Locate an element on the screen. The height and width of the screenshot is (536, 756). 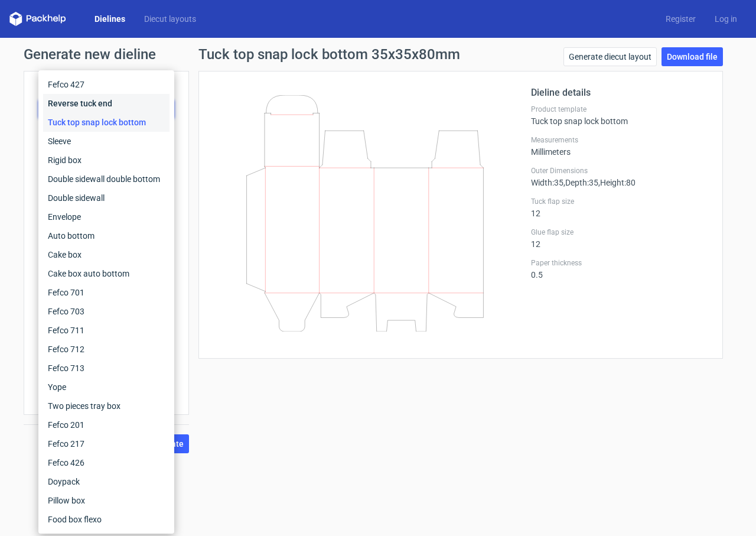
div: Fefco 427 is located at coordinates (107, 84).